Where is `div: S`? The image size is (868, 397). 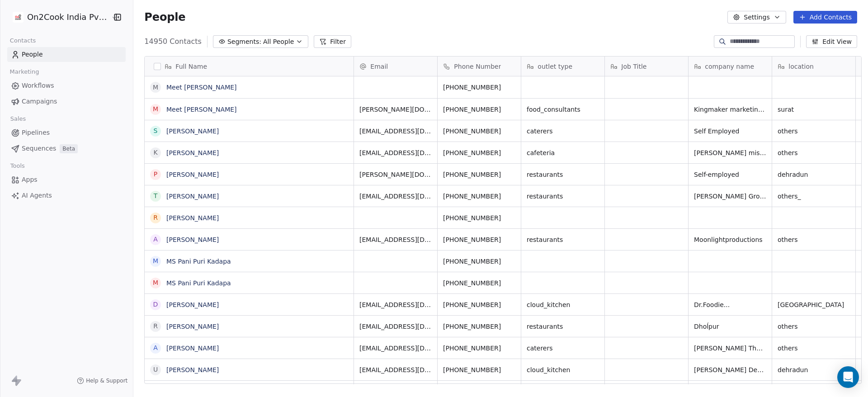
div: S is located at coordinates (155, 131).